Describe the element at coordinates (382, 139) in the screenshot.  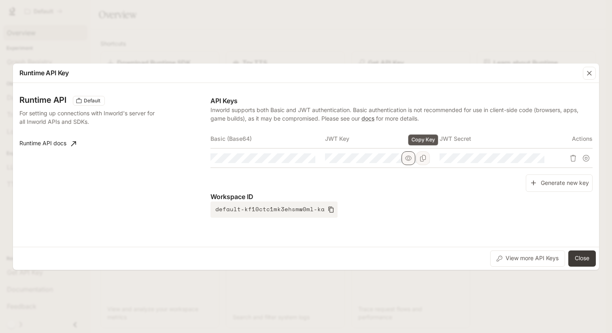
I see `th: JWT Key` at that location.